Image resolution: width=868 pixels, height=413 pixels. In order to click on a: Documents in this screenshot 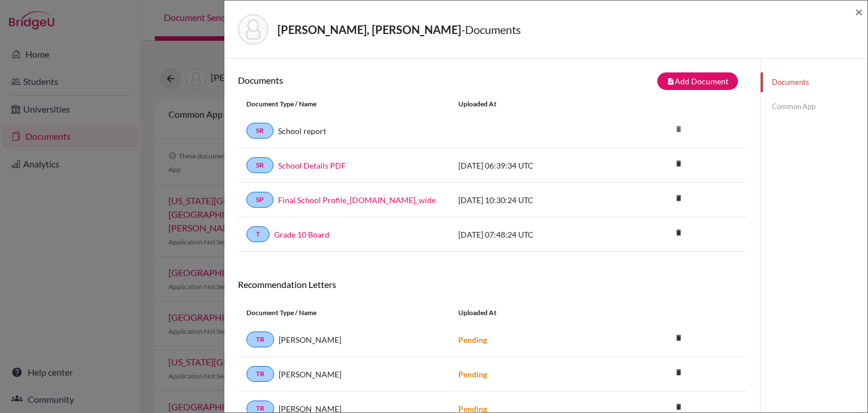, I will do `click(814, 82)`.